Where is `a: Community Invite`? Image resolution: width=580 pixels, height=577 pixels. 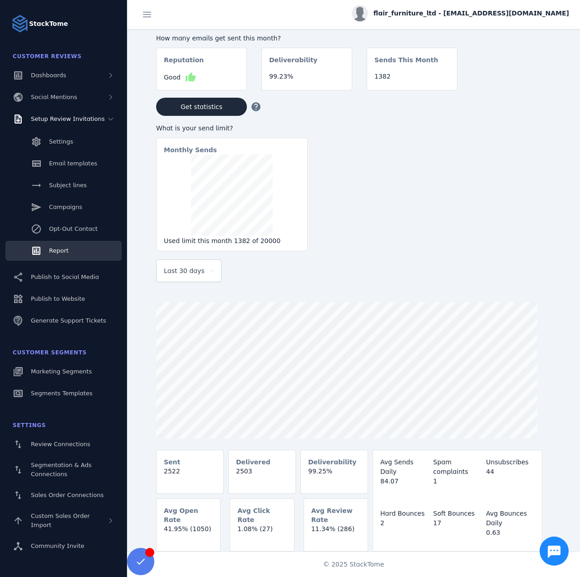
a: Community Invite is located at coordinates (64, 546).